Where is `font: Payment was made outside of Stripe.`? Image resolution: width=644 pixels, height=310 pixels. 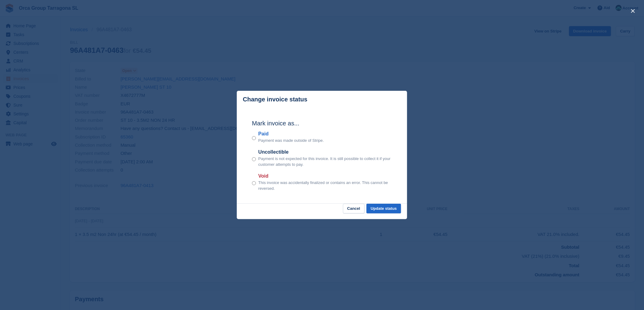 font: Payment was made outside of Stripe. is located at coordinates (291, 140).